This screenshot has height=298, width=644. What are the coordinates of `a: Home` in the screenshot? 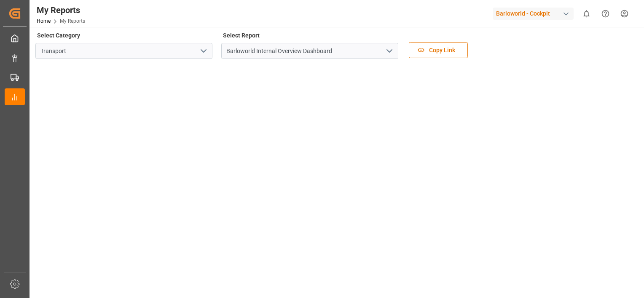 It's located at (43, 21).